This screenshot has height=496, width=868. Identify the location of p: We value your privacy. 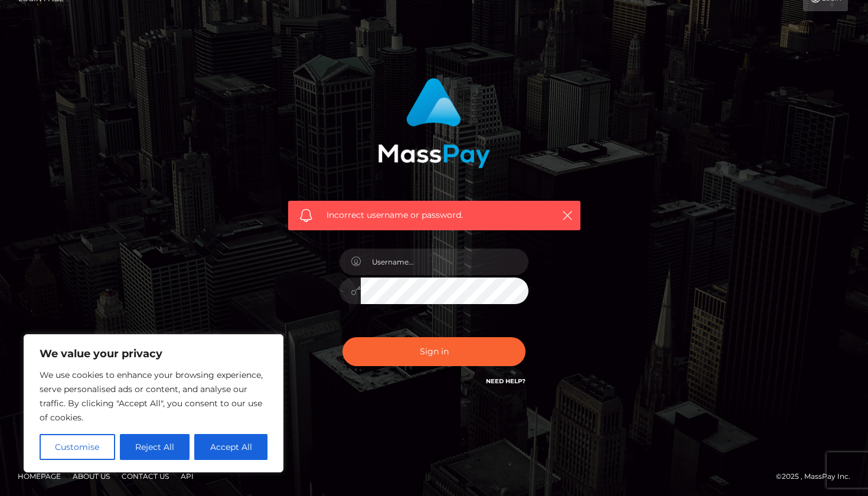
(154, 354).